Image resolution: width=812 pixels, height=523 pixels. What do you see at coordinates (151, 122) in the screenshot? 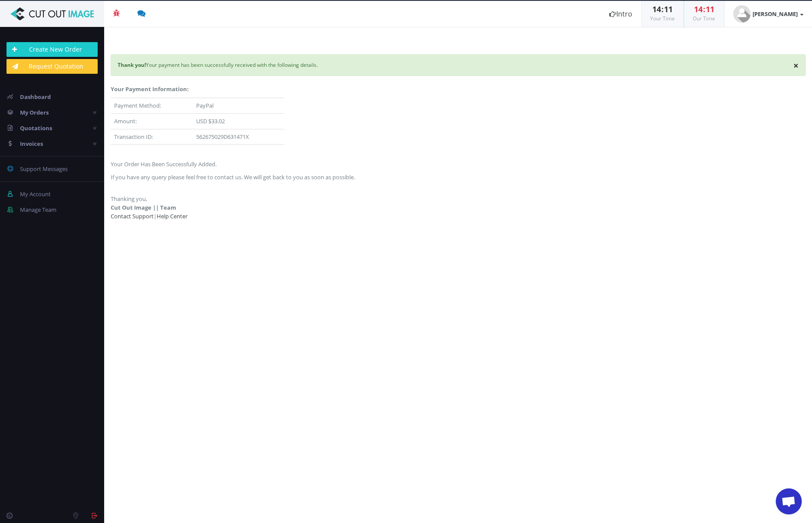
I see `td: Amount:` at bounding box center [151, 122].